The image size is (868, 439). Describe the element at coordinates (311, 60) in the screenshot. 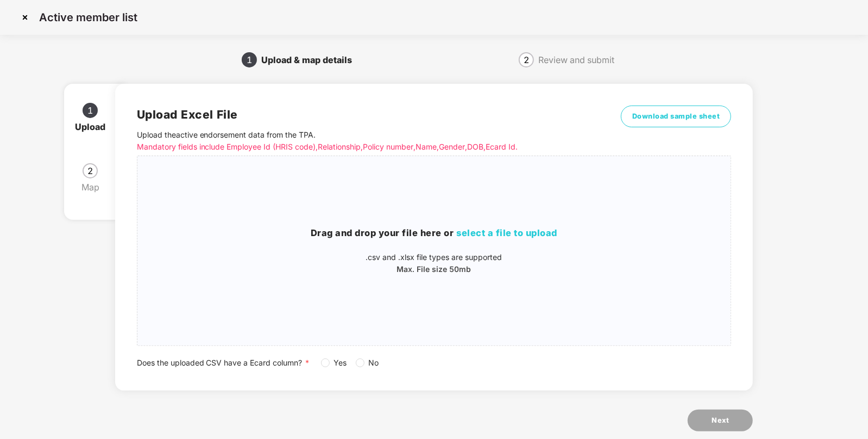

I see `div: Upload & map details` at that location.